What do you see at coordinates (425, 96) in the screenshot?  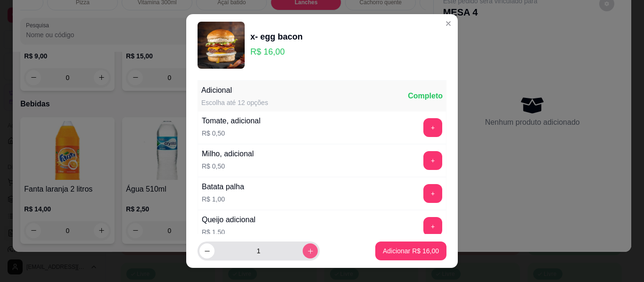 I see `div: Completo` at bounding box center [425, 96].